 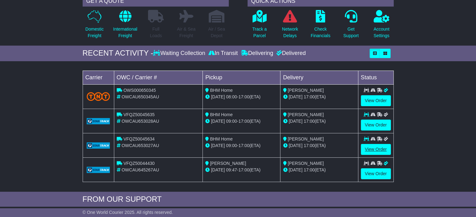 What do you see at coordinates (186, 33) in the screenshot?
I see `p: Air & Sea Freight` at bounding box center [186, 33].